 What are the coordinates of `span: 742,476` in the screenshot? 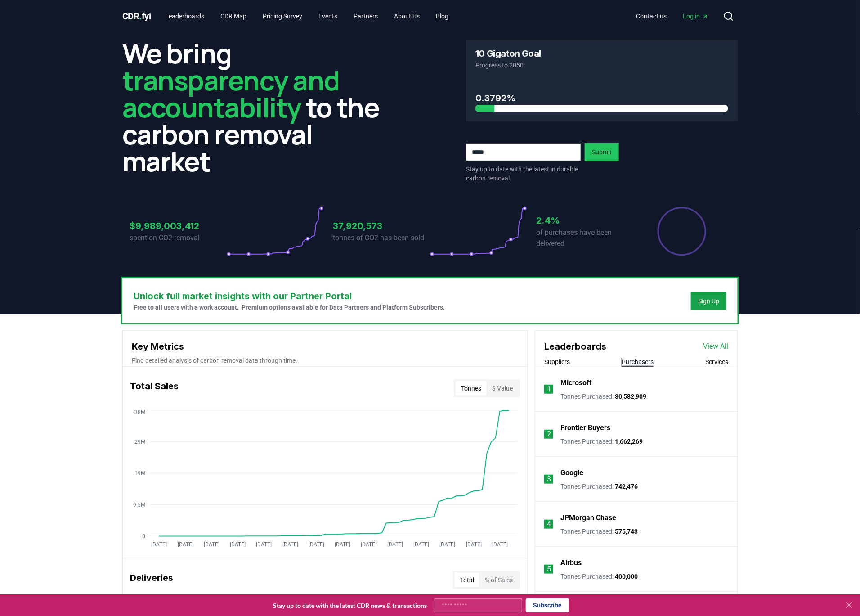 It's located at (627, 487).